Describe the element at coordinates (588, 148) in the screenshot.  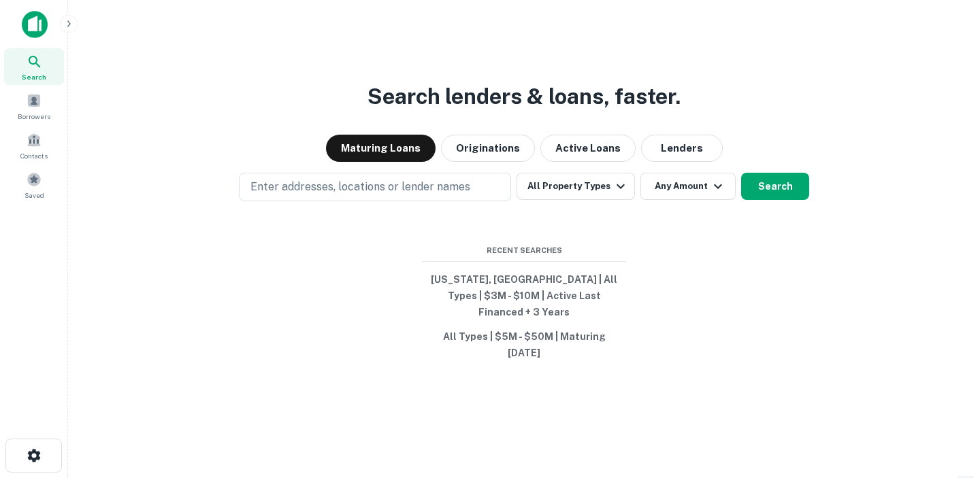
I see `button: Active Loans` at that location.